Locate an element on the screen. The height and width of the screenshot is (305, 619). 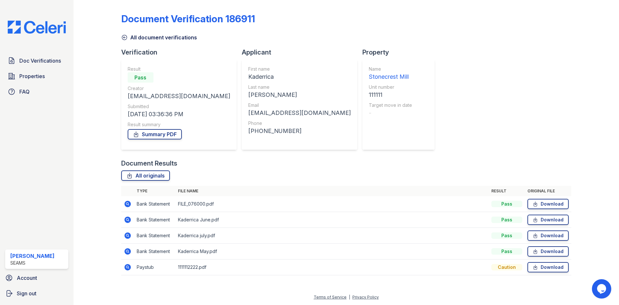
div: Document Results is located at coordinates (149, 163).